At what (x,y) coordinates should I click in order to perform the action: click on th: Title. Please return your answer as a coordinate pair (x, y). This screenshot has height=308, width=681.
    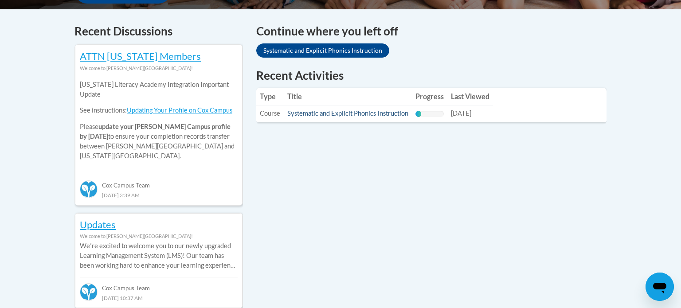
    Looking at the image, I should click on (348, 97).